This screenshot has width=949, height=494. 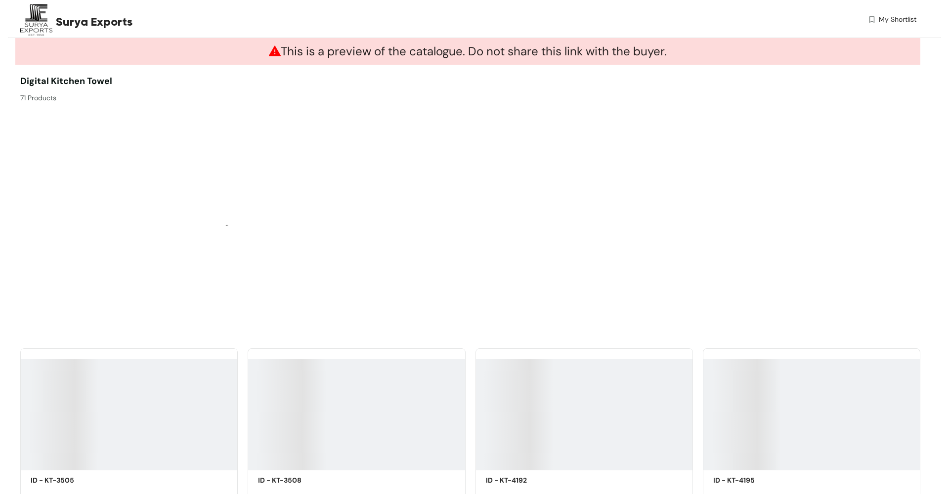 What do you see at coordinates (245, 95) in the screenshot?
I see `div: 71 Products` at bounding box center [245, 95].